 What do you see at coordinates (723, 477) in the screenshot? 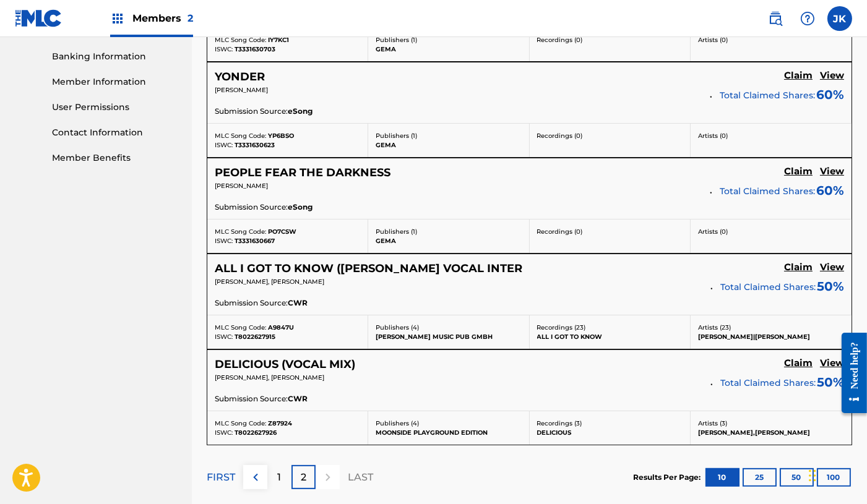
I see `button: 10` at bounding box center [723, 477].